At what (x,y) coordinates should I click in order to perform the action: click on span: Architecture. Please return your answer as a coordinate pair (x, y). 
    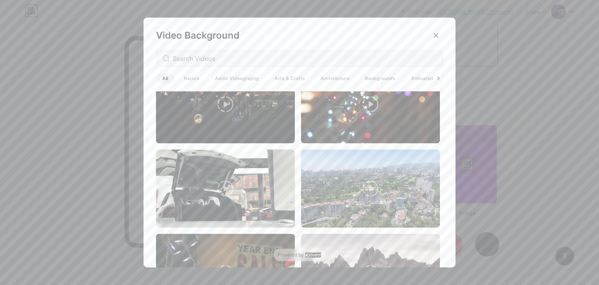
    Looking at the image, I should click on (335, 78).